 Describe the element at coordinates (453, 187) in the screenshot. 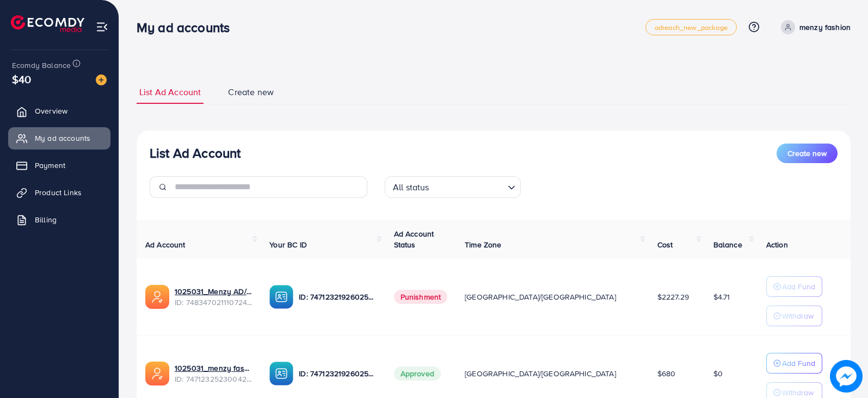

I see `div: Search for option` at that location.